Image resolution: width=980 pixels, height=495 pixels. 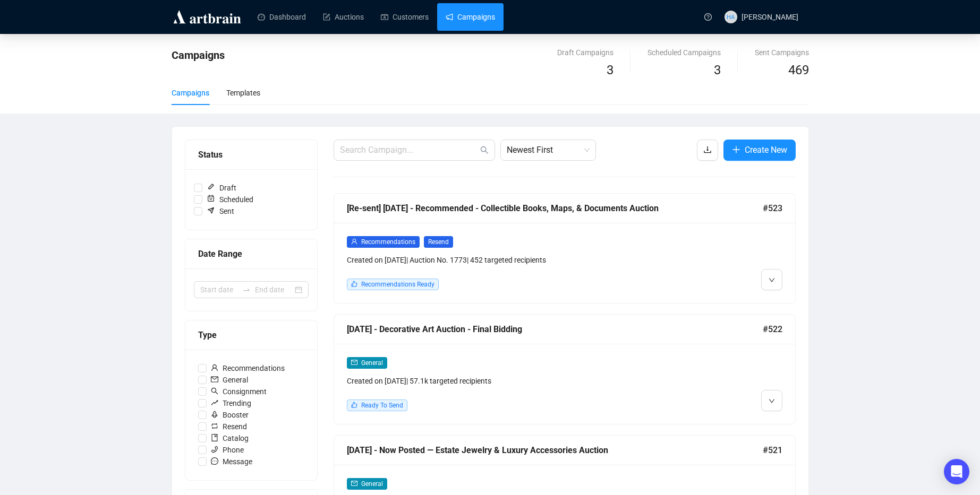 What do you see at coordinates (215, 461) in the screenshot?
I see `span: message` at bounding box center [215, 461].